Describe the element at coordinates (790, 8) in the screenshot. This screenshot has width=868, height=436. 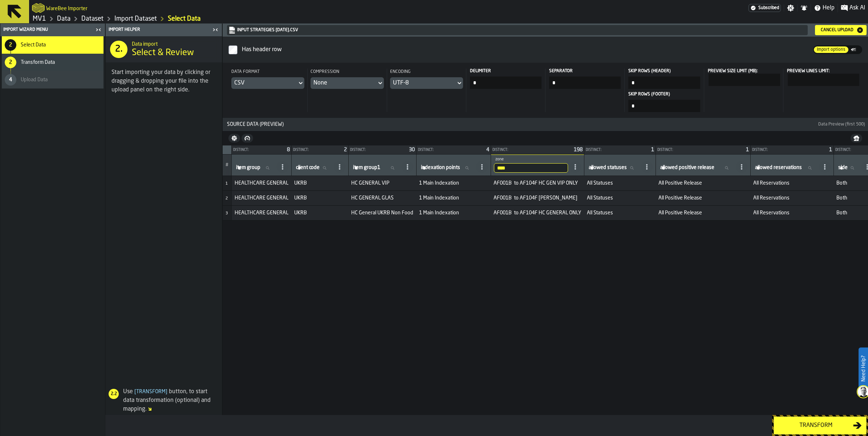
I see `label: button-toggle-Settings` at that location.